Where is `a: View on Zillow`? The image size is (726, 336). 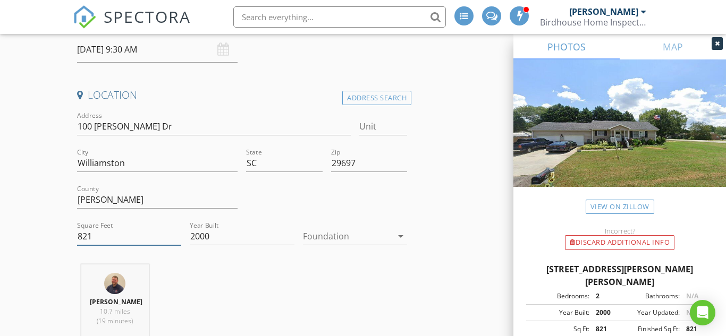
a: View on Zillow is located at coordinates (620, 207).